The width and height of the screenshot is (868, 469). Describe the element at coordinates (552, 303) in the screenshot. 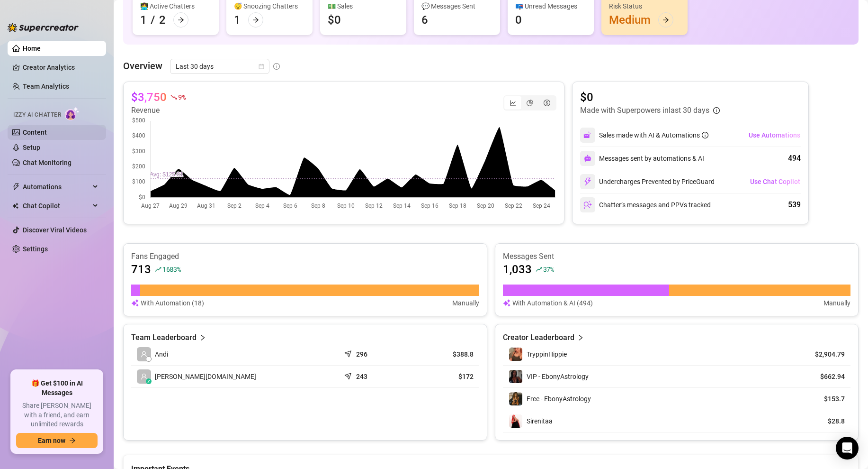

I see `article: With Automation & AI (494)` at that location.